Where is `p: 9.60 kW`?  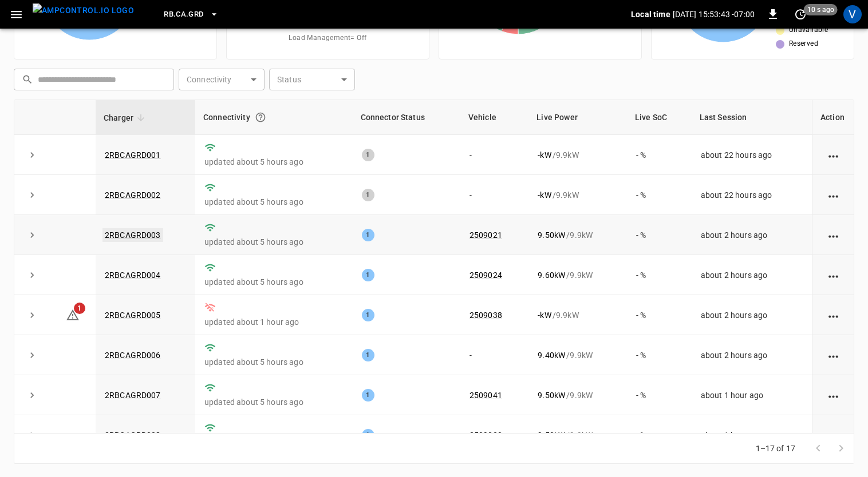 p: 9.60 kW is located at coordinates (551, 275).